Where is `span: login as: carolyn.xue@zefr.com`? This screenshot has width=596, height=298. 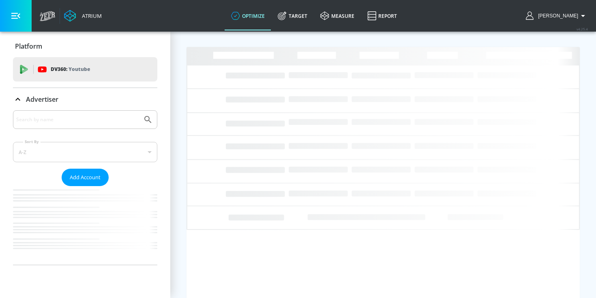 span: login as: carolyn.xue@zefr.com is located at coordinates (557, 16).